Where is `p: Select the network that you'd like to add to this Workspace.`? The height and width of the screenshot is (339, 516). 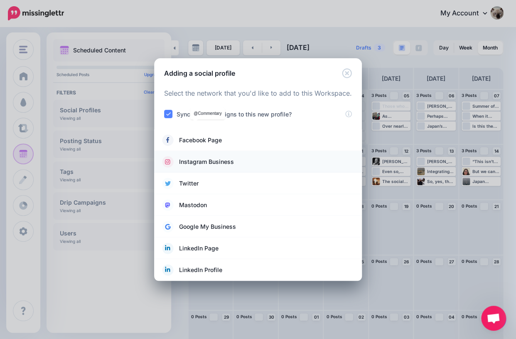
p: Select the network that you'd like to add to this Workspace. is located at coordinates (258, 94).